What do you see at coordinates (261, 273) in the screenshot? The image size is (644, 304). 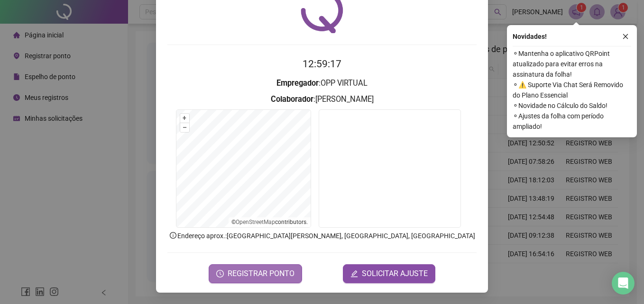 I see `span: REGISTRAR PONTO` at bounding box center [261, 273].